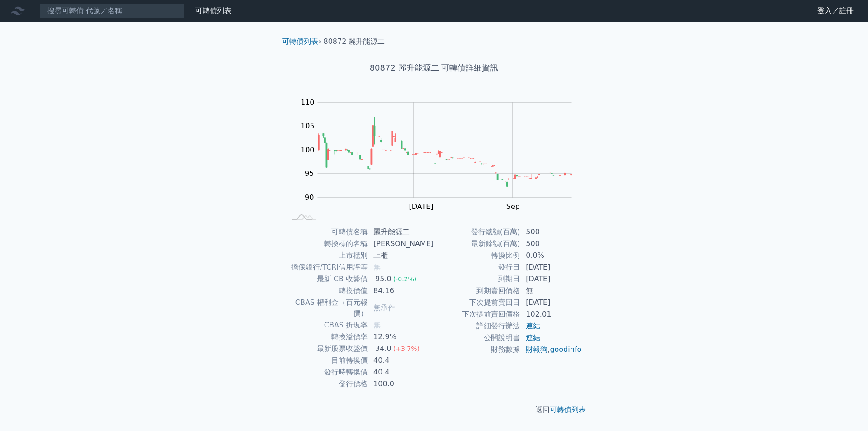 The height and width of the screenshot is (431, 868). Describe the element at coordinates (406, 349) in the screenshot. I see `span: (+3.7%)` at that location.